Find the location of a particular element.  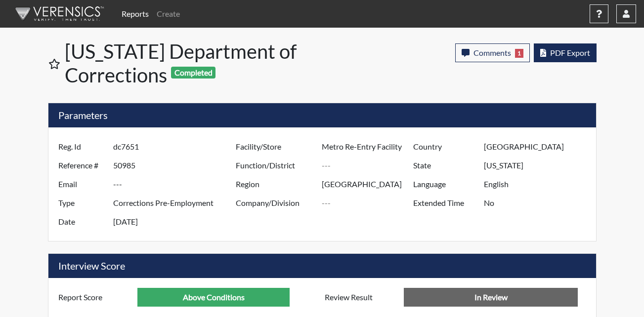

button: PDF Export is located at coordinates (565, 53).